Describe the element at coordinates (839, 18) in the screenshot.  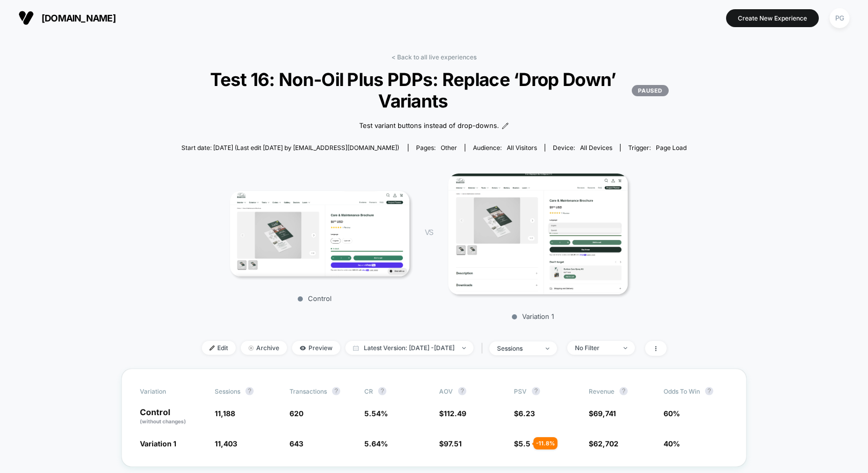
I see `button: PG` at that location.